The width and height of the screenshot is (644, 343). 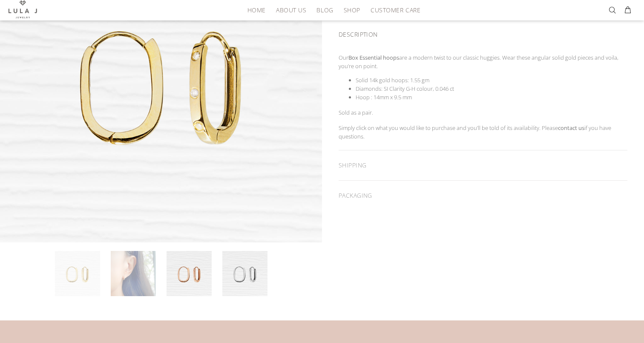 What do you see at coordinates (483, 62) in the screenshot?
I see `p: Our are a modern twist to our classic huggies. Wear these angular solid gold pieces and voila, yo...` at bounding box center [483, 62].